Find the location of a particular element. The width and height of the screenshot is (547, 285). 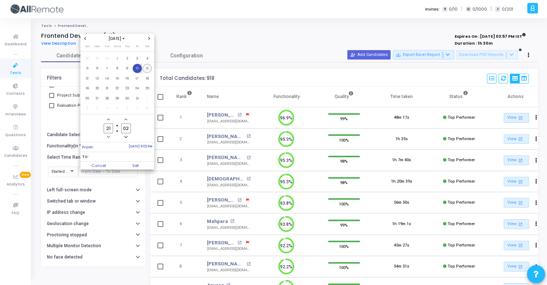

td: October 14, 2025 is located at coordinates (107, 78).